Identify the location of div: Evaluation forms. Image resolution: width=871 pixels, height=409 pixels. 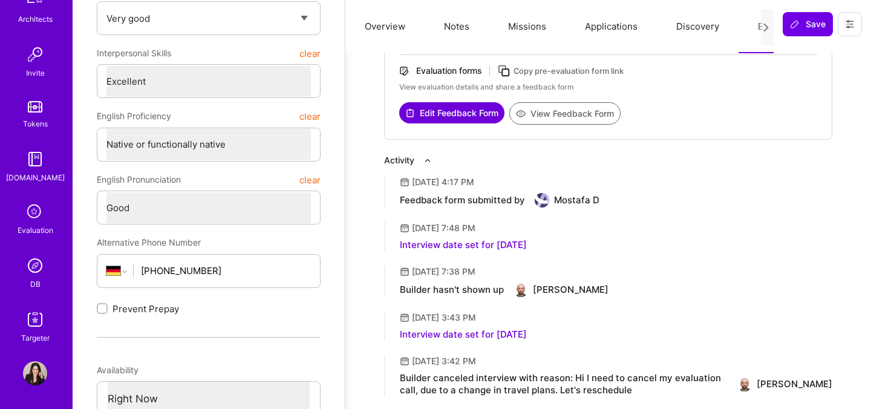
(449, 71).